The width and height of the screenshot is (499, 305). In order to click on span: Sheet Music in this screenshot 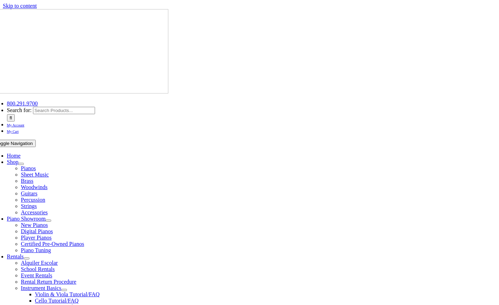, I will do `click(35, 175)`.